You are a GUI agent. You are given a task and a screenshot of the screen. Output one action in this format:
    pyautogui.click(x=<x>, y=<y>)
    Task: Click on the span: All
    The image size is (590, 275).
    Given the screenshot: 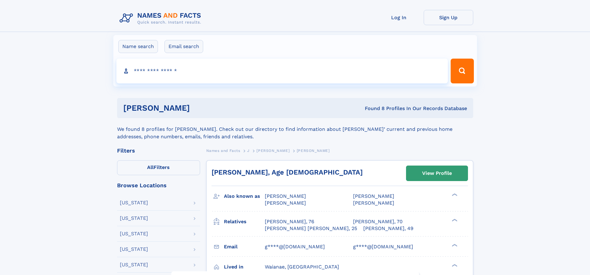 What is the action you would take?
    pyautogui.click(x=150, y=167)
    